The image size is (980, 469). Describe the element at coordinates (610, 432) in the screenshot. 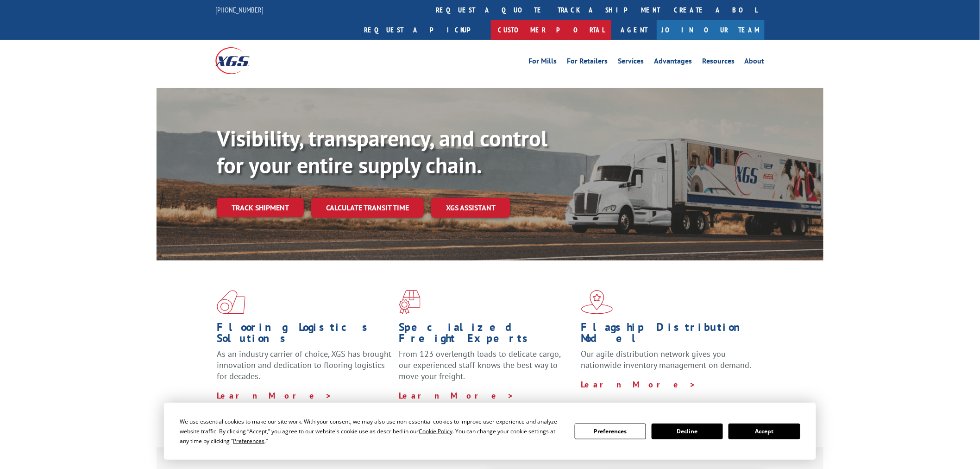

I see `button: Preferences` at that location.